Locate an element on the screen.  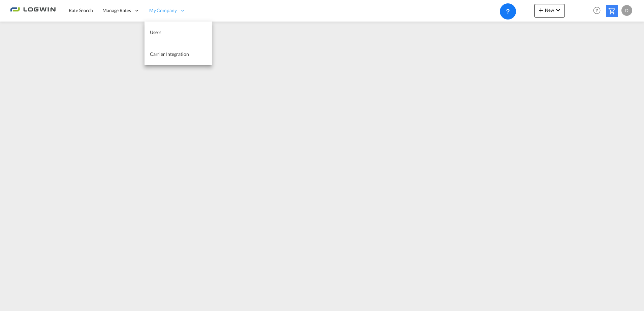
div: D is located at coordinates (627, 10).